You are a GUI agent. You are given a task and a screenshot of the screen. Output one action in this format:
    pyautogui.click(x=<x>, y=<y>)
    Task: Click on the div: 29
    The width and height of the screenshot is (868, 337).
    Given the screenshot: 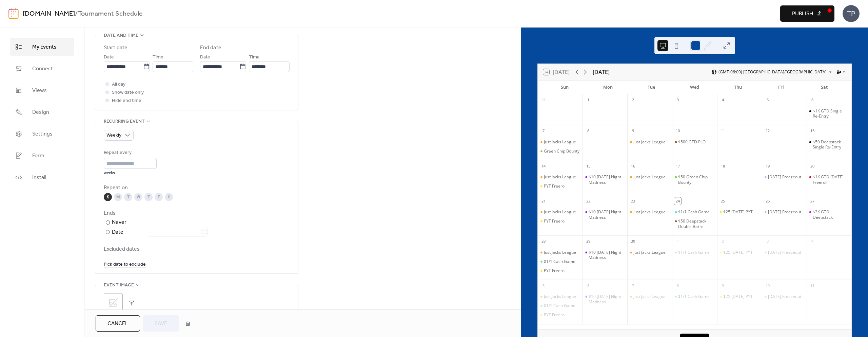 What is the action you would take?
    pyautogui.click(x=588, y=242)
    